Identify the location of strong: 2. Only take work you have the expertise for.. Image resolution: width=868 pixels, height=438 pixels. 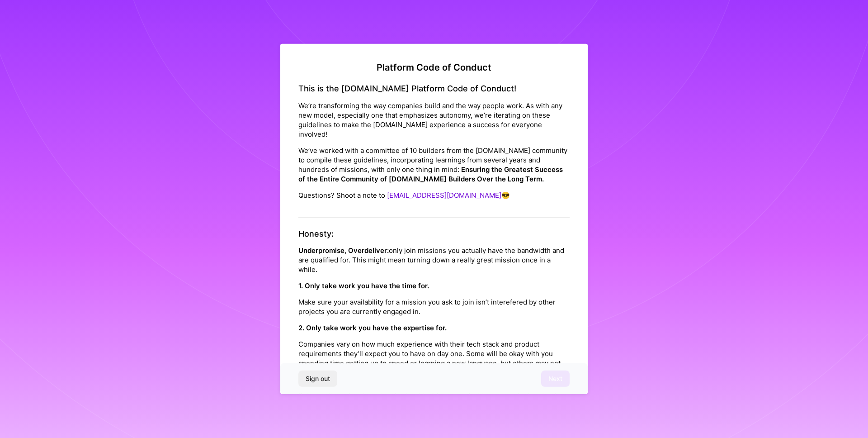
(373, 328).